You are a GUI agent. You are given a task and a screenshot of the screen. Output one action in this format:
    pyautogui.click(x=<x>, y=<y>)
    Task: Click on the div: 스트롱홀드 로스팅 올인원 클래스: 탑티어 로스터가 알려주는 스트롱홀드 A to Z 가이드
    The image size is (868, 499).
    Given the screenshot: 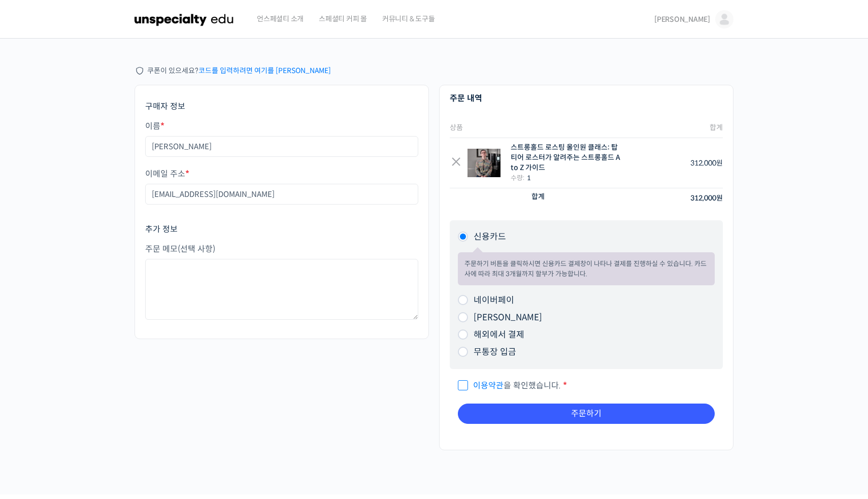 What is the action you would take?
    pyautogui.click(x=566, y=158)
    